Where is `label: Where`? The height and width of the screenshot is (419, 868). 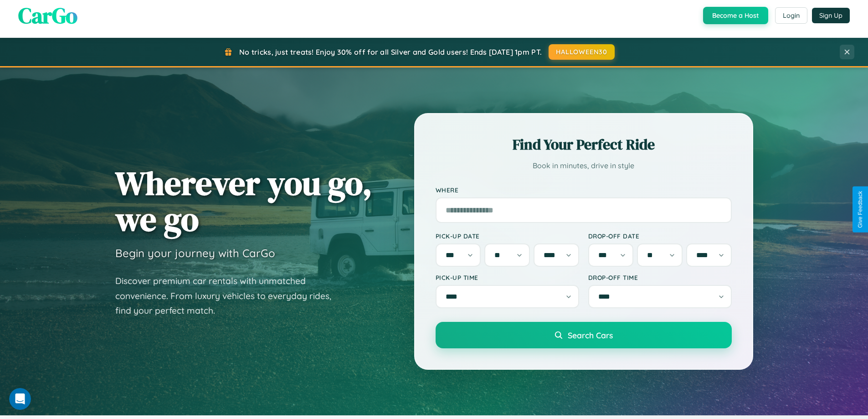
label: Where is located at coordinates (584, 189).